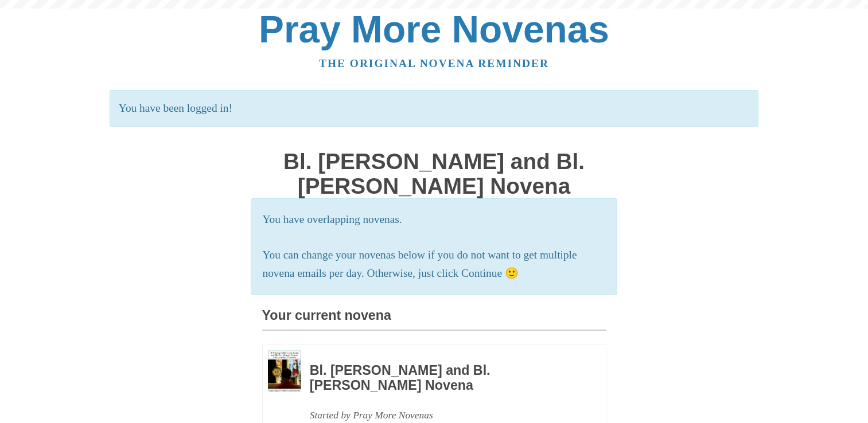  Describe the element at coordinates (434, 63) in the screenshot. I see `a: The original novena reminder` at that location.